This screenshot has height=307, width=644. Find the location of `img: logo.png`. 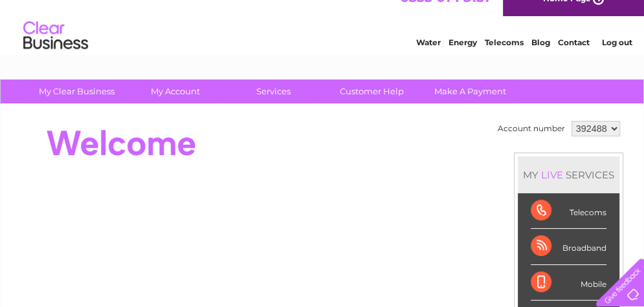

img: logo.png is located at coordinates (56, 53).